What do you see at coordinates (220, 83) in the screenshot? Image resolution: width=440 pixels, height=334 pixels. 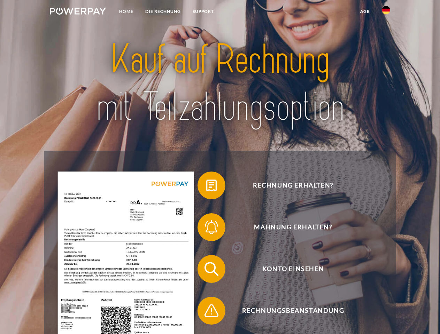 I see `img: title-powerpay_de.svg` at bounding box center [220, 83].